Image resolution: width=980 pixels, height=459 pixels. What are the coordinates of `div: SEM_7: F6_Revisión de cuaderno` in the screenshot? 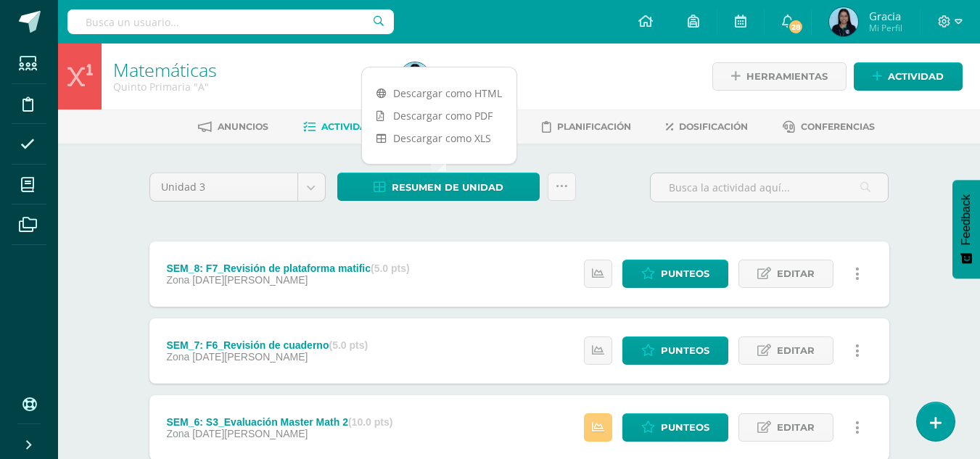 It's located at (267, 345).